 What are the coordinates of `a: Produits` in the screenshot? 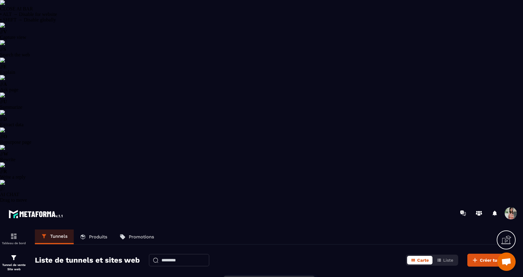 It's located at (94, 237).